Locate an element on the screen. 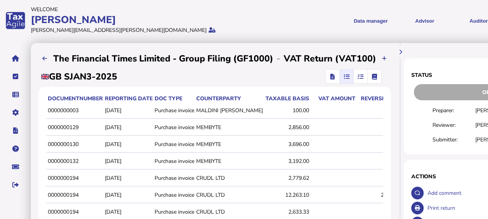  th: Reporting date is located at coordinates (128, 99).